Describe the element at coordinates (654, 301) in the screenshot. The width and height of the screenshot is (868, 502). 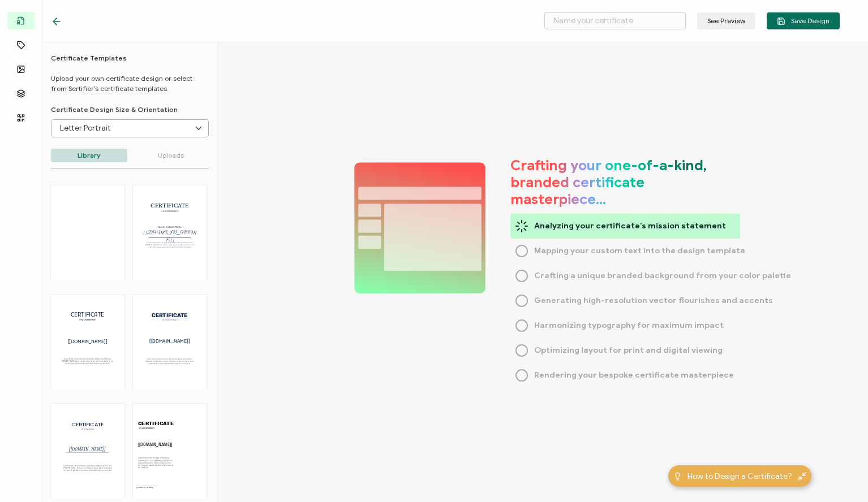
I see `span: Generating high-resolution vector flourishes and accents` at that location.